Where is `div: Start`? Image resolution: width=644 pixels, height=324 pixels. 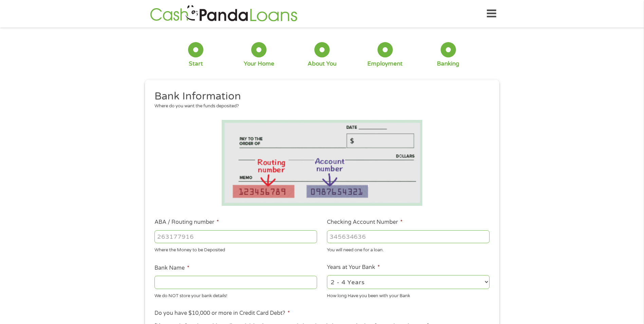
div: Start is located at coordinates (196, 64).